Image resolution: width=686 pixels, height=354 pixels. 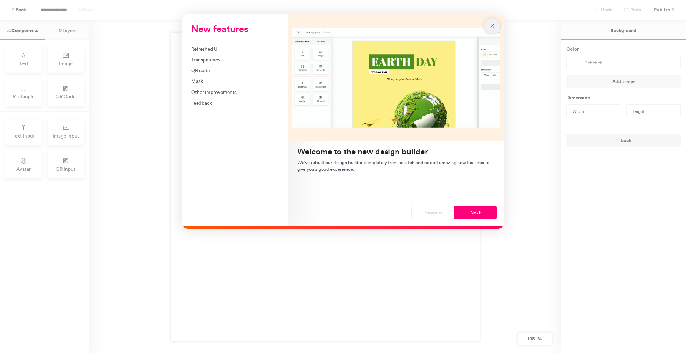 I want to click on div: Feedback, so click(x=235, y=103).